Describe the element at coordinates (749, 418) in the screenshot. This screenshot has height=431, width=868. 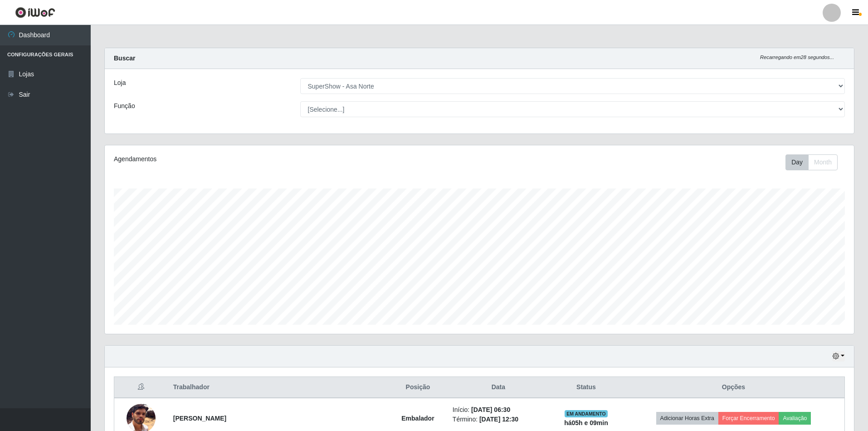
I see `button: Forçar Encerramento` at that location.